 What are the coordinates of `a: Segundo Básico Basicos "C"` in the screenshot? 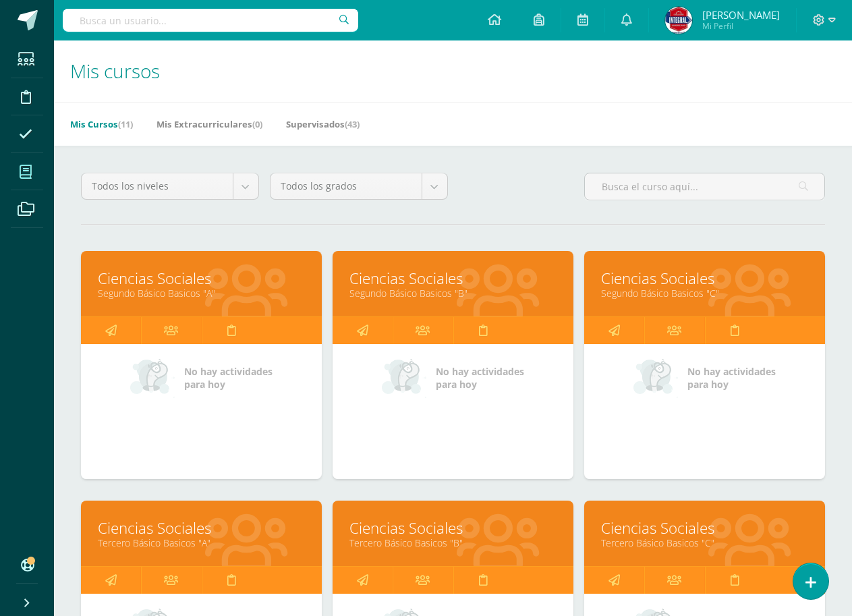 It's located at (704, 293).